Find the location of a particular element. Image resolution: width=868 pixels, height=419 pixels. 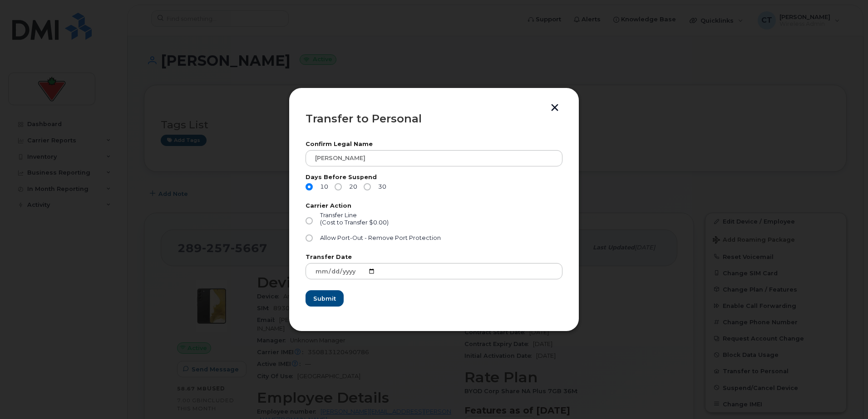

label: Carrier Action is located at coordinates (434, 206).